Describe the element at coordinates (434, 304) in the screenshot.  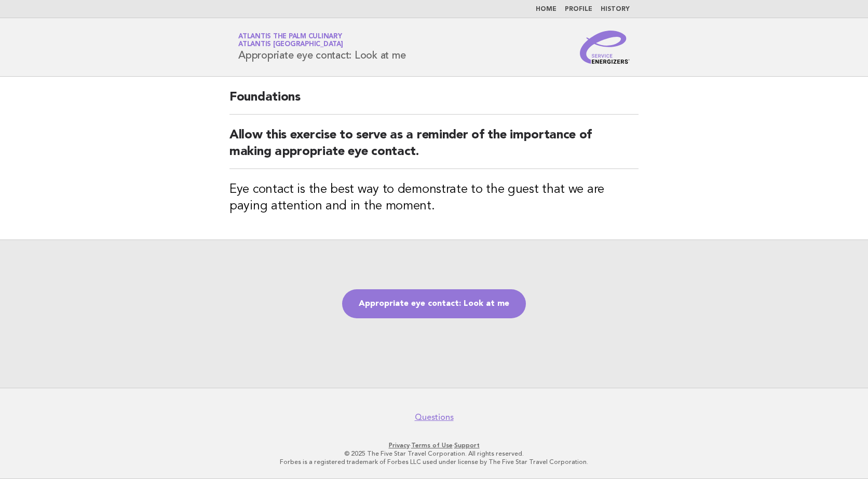
I see `a: Appropriate eye contact: Look at me` at that location.